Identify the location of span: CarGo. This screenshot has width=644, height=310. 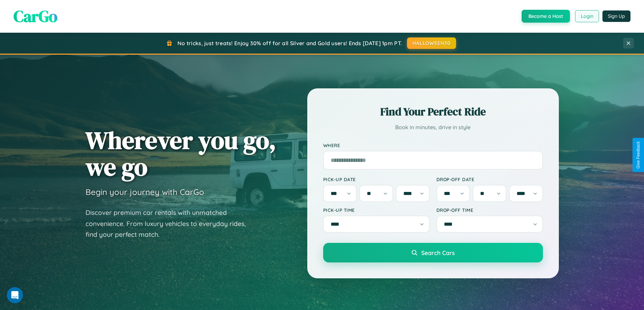
(35, 16).